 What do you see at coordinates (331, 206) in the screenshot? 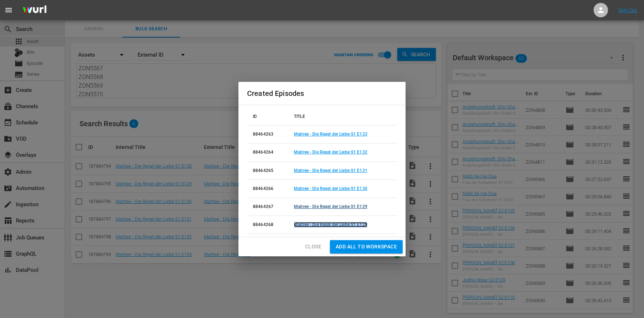
I see `a: Maitree - Die Regel der Liebe S1 E129` at bounding box center [331, 206].